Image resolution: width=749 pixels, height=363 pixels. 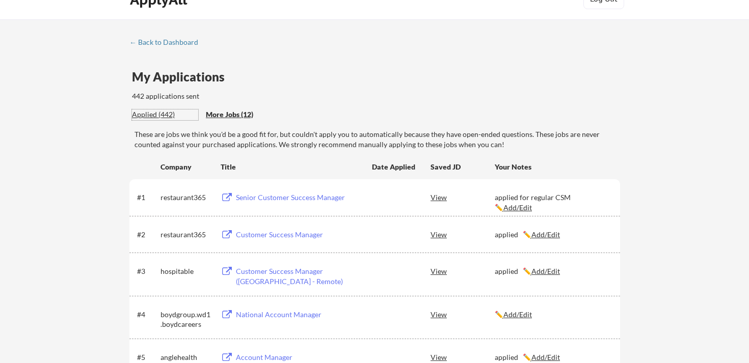 What do you see at coordinates (377, 139) in the screenshot?
I see `div: These are jobs we think you'd be a good fit for, but couldn't apply you to automatically because ...` at bounding box center [377, 139].